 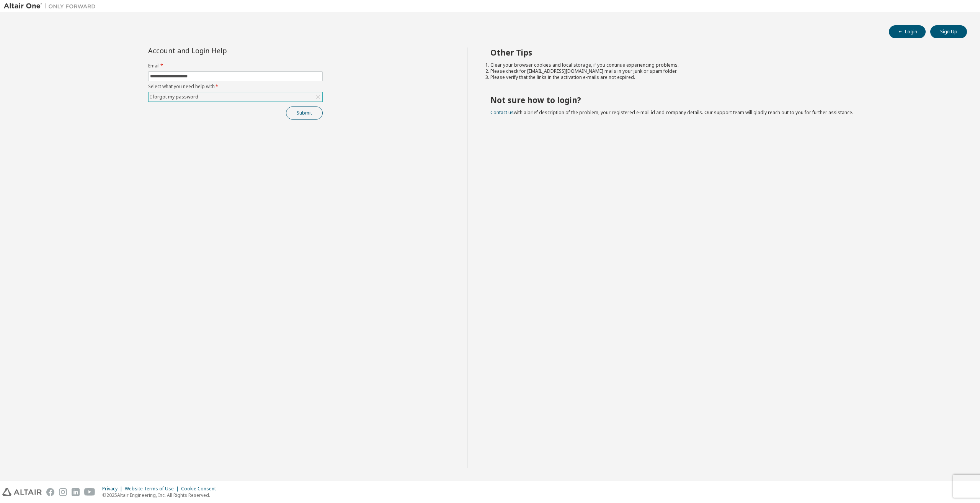 I want to click on img: Altair One, so click(x=52, y=6).